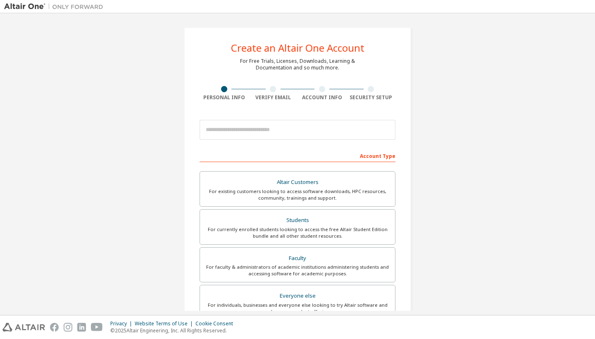  Describe the element at coordinates (224, 98) in the screenshot. I see `div: Personal Info` at that location.